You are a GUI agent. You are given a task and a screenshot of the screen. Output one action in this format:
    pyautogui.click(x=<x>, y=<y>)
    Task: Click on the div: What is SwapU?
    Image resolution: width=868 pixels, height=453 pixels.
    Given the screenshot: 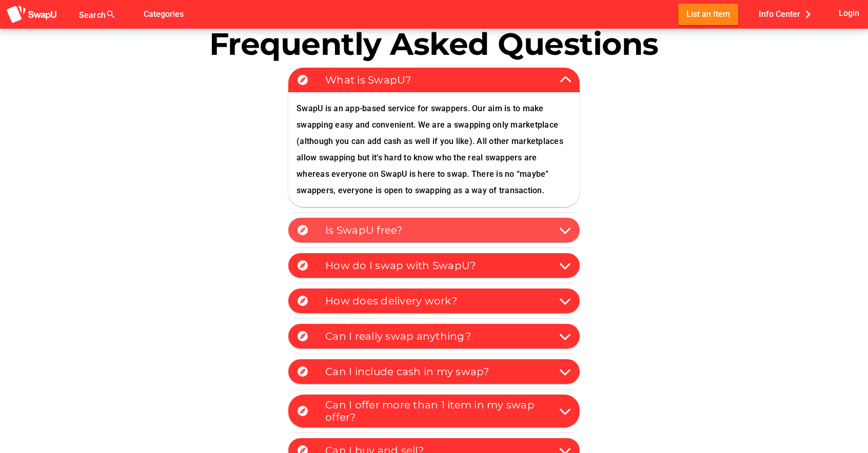 What is the action you would take?
    pyautogui.click(x=438, y=80)
    